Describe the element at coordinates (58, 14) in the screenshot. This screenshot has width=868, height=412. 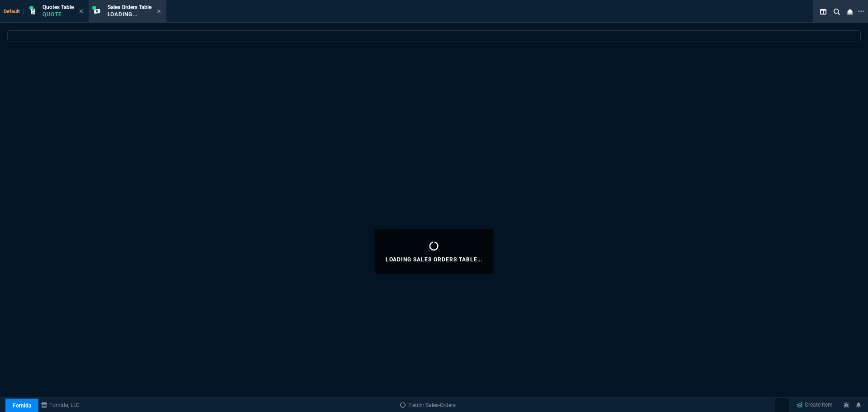
I see `p: Quote` at that location.